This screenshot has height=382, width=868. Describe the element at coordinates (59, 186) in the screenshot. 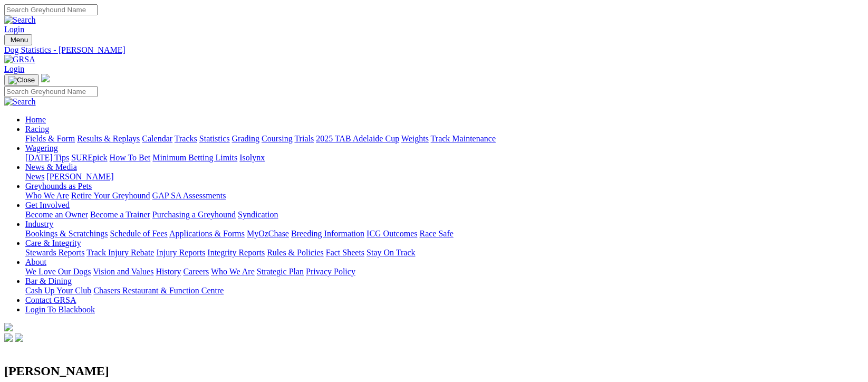

I see `a: Greyhounds as Pets` at that location.